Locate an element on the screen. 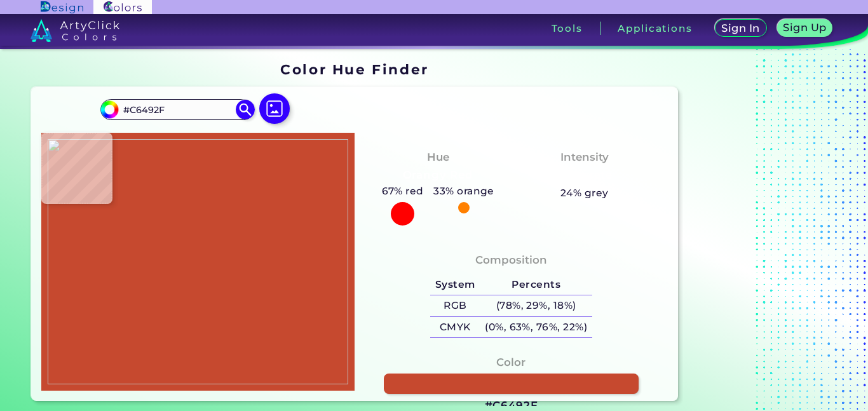 The width and height of the screenshot is (868, 411). a: Sign In is located at coordinates (740, 28).